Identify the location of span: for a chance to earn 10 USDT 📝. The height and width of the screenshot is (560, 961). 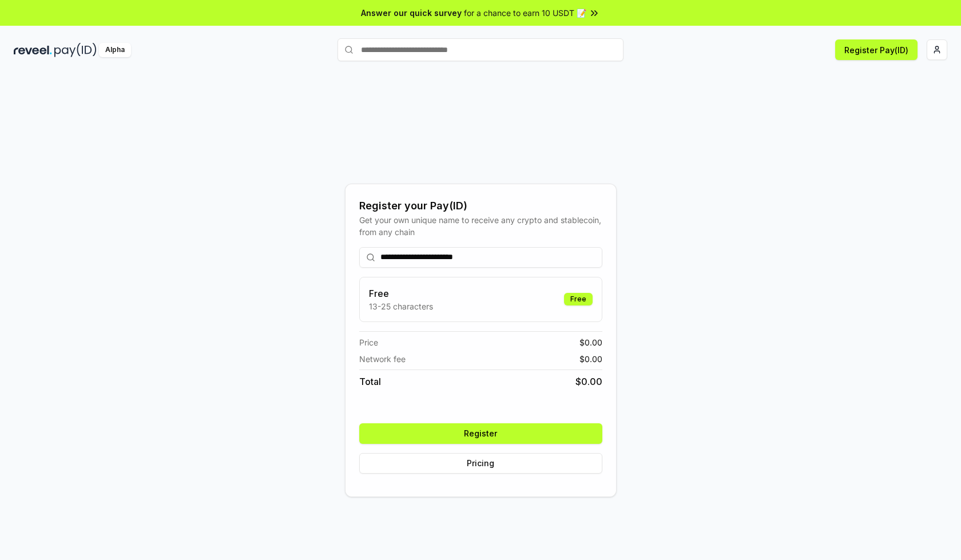
(525, 13).